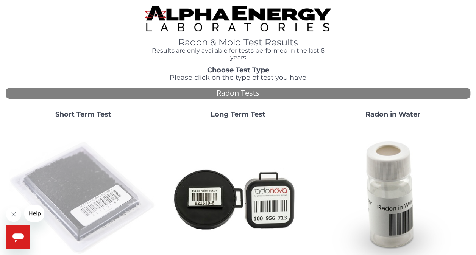 The width and height of the screenshot is (476, 255). What do you see at coordinates (392, 114) in the screenshot?
I see `strong: Radon in Water` at bounding box center [392, 114].